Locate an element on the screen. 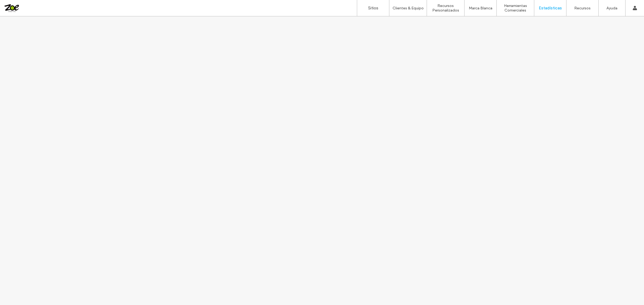 This screenshot has height=305, width=644. label: Clientes & Equipo is located at coordinates (408, 8).